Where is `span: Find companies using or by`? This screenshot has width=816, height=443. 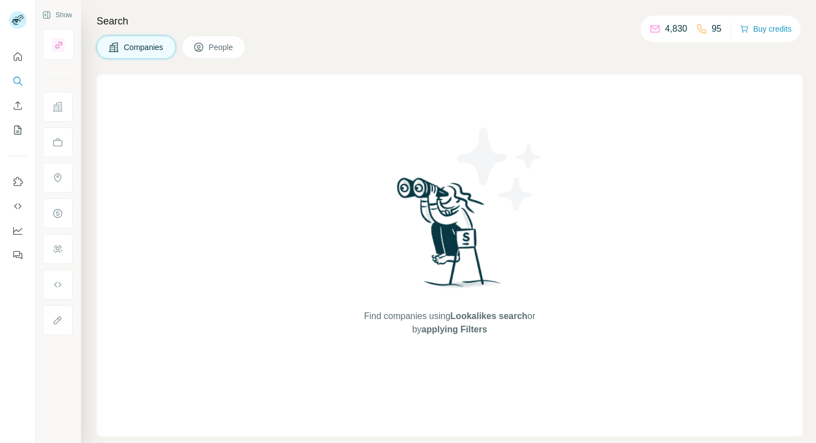
span: Find companies using or by is located at coordinates (450, 323).